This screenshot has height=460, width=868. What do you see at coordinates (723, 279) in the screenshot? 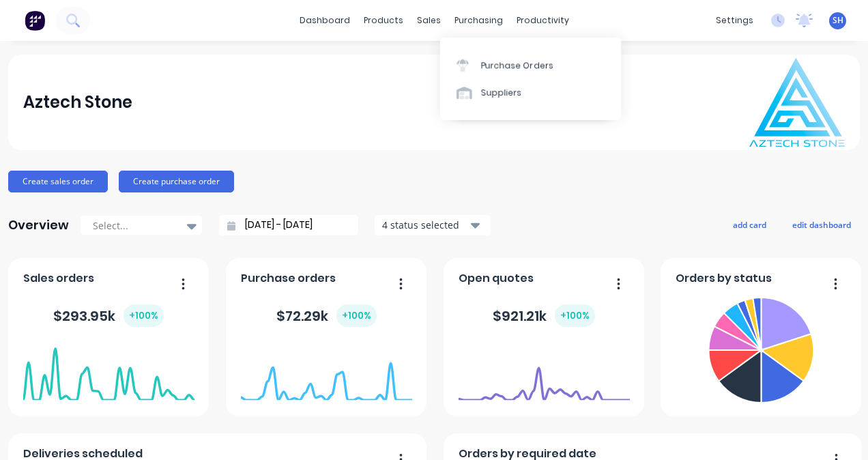
I see `span: Orders by status` at bounding box center [723, 279].